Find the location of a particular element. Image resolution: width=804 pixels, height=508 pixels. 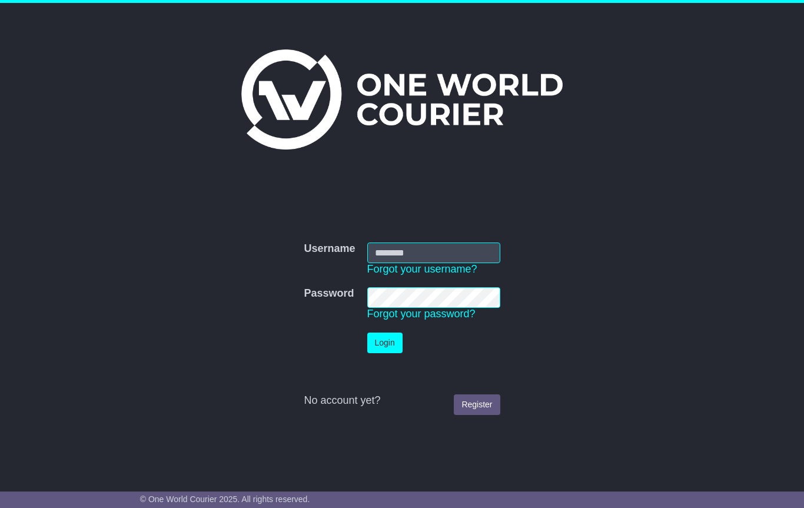

label: Username is located at coordinates (329, 249).